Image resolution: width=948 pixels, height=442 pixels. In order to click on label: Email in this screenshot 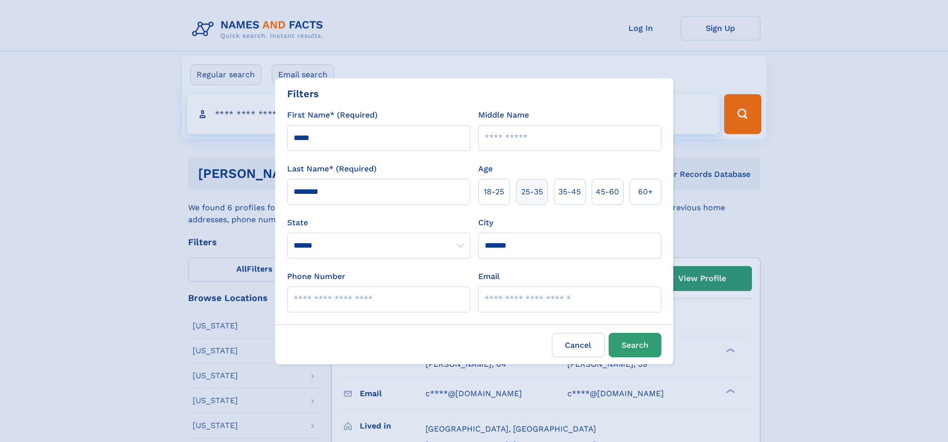, I will do `click(489, 276)`.